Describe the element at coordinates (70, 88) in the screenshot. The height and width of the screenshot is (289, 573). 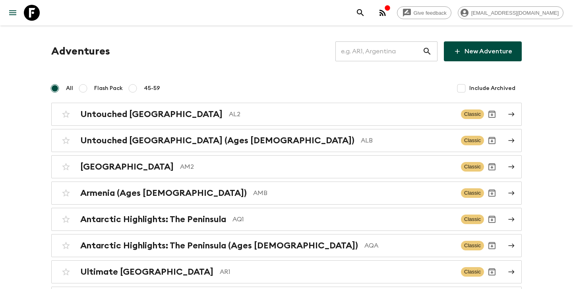
I see `span: All` at that location.